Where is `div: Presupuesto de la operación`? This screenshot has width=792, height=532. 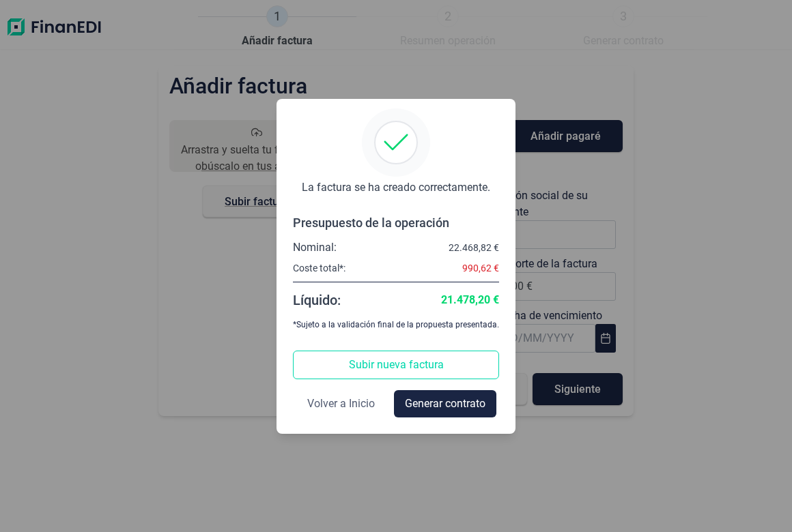 div: Presupuesto de la operación is located at coordinates (396, 223).